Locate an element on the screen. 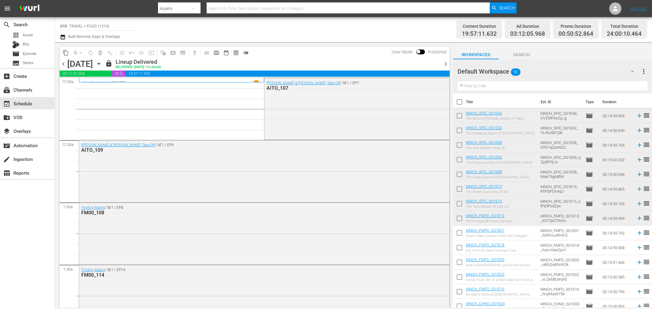 This screenshot has width=652, height=309. th: Type is located at coordinates (590, 102).